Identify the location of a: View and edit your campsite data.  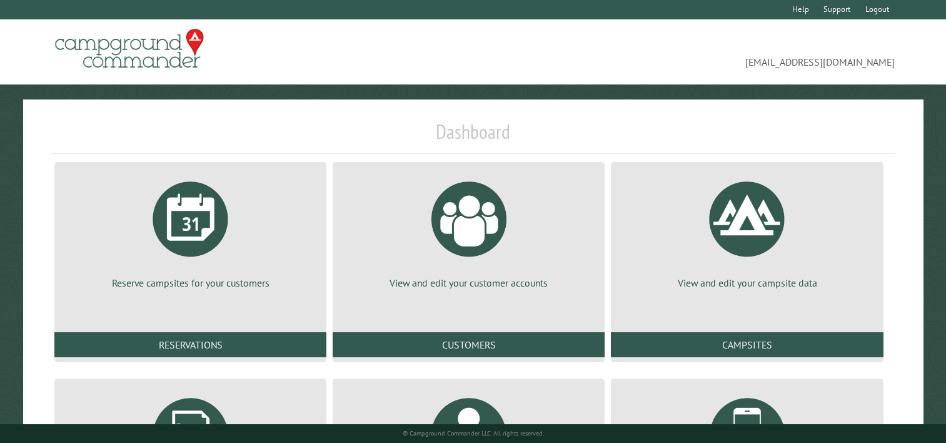
(747, 231).